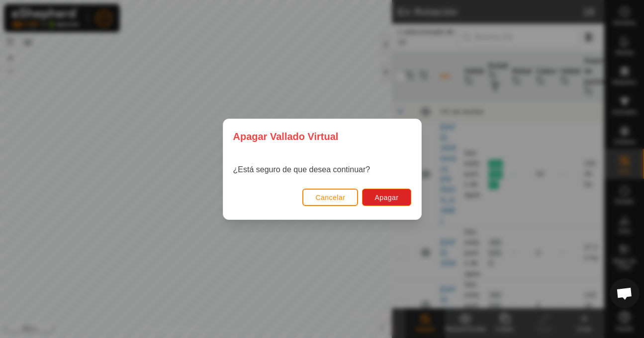 The height and width of the screenshot is (338, 644). I want to click on button: Cancelar, so click(330, 197).